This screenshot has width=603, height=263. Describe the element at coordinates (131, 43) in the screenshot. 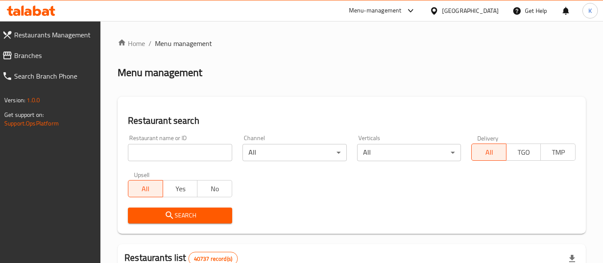

I see `a: Home` at that location.